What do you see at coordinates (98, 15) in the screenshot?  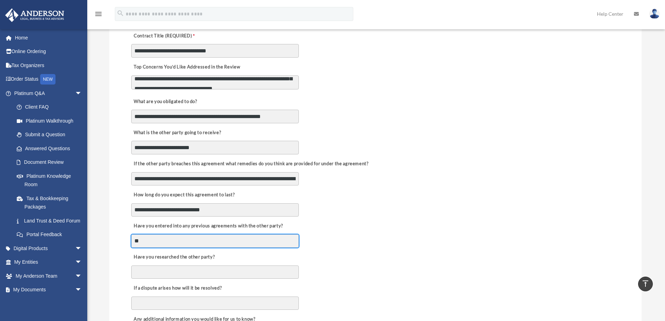 I see `a: menu` at bounding box center [98, 15].